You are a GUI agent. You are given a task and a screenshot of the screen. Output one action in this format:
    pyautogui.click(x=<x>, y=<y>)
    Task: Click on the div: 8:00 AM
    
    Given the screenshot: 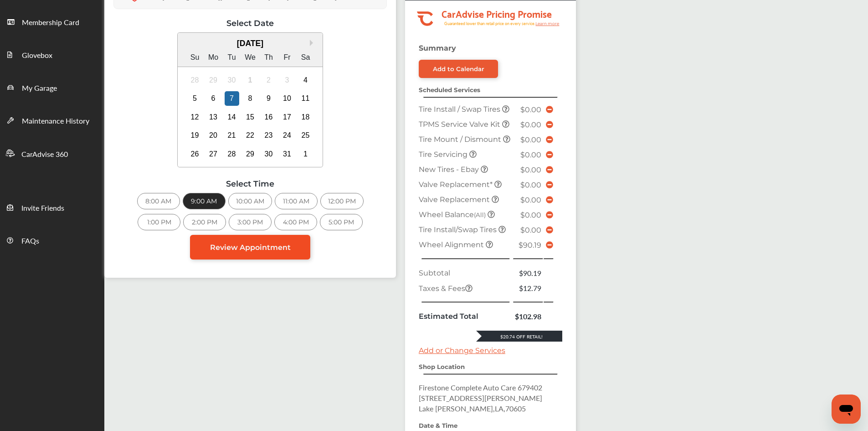 What is the action you would take?
    pyautogui.click(x=158, y=201)
    